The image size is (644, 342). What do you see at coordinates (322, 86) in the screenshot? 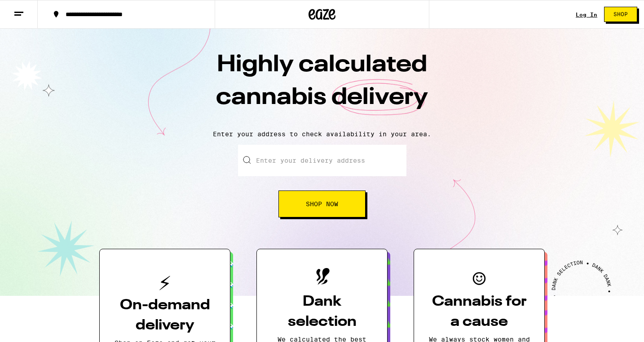
I see `h1: Highly calculated cannabis delivery` at bounding box center [322, 86].